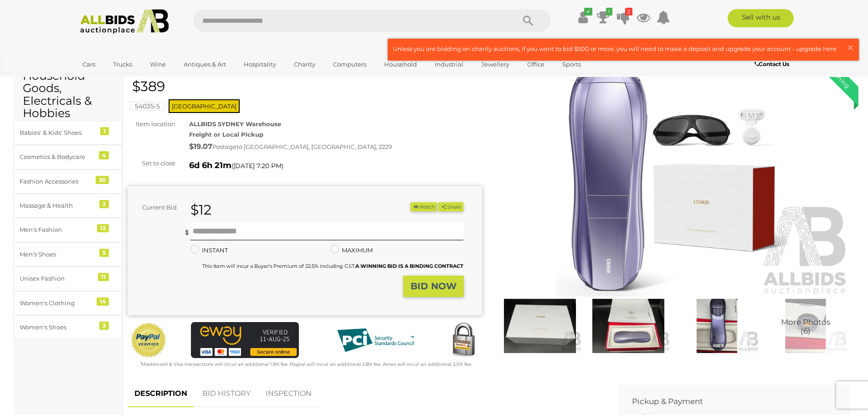 This screenshot has height=415, width=868. What do you see at coordinates (771, 64) in the screenshot?
I see `b: Contact Us` at bounding box center [771, 64].